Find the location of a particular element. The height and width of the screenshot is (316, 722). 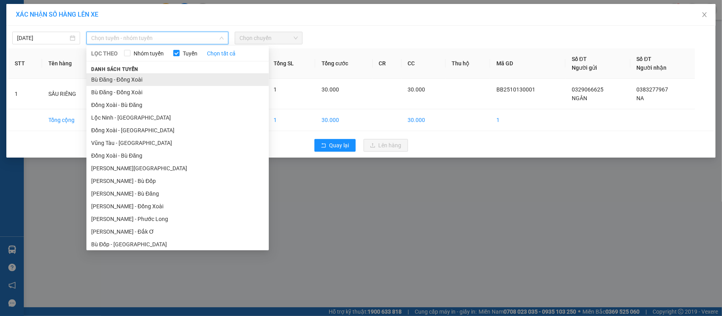

button: uploadLên hàng is located at coordinates (386, 145).